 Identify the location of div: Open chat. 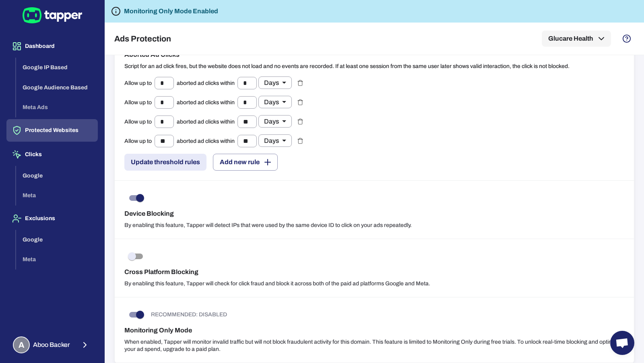
(622, 343).